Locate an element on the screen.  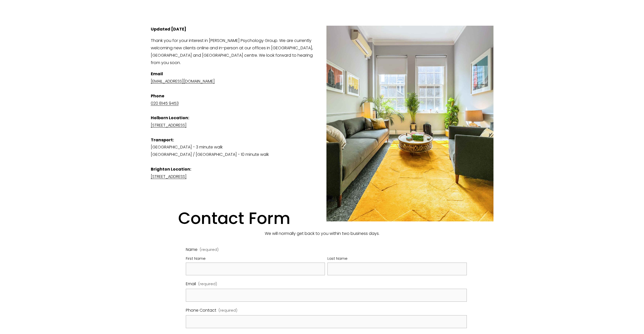
strong: Transport: is located at coordinates (162, 140).